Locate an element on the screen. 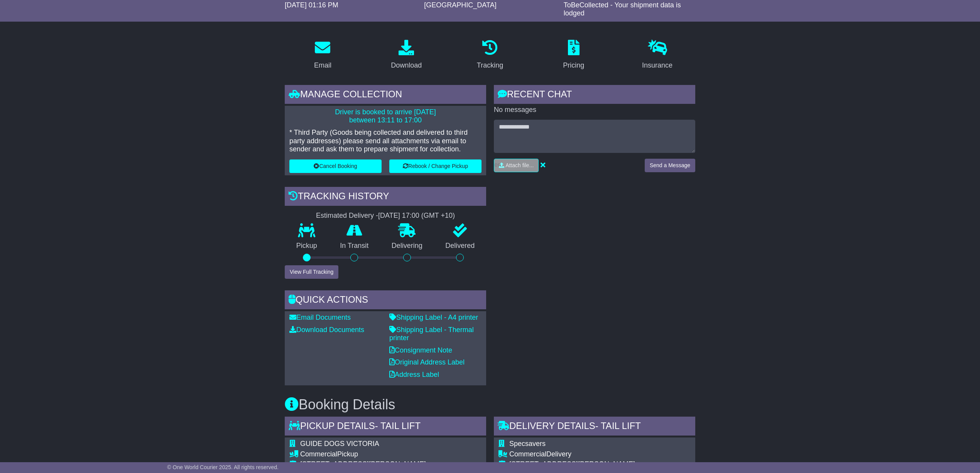 The width and height of the screenshot is (980, 473). button: Rebook / Change Pickup is located at coordinates (435, 166).